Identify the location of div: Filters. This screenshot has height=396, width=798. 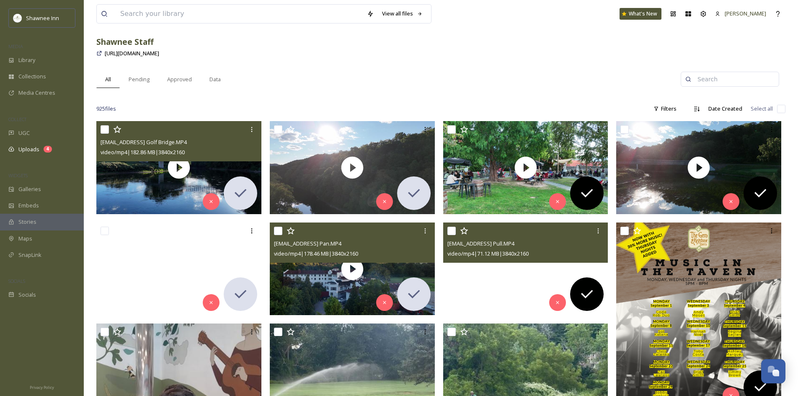
(665, 108).